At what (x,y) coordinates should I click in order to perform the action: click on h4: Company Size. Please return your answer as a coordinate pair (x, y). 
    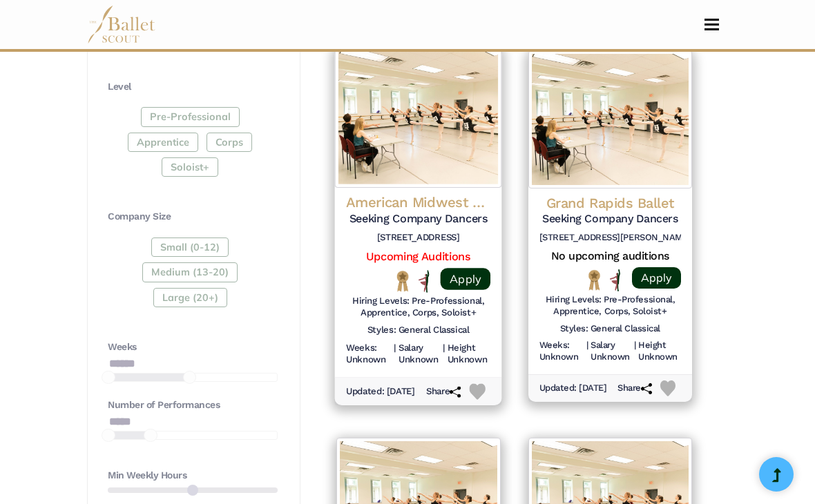
    Looking at the image, I should click on (192, 217).